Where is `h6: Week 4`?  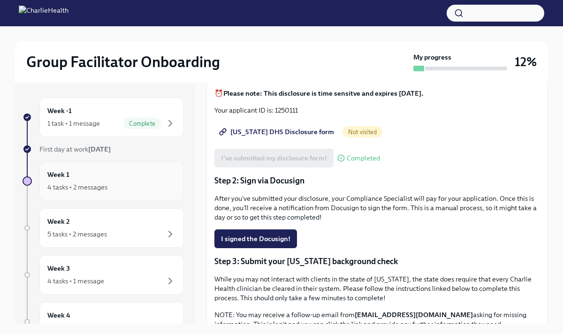
h6: Week 4 is located at coordinates (59, 315).